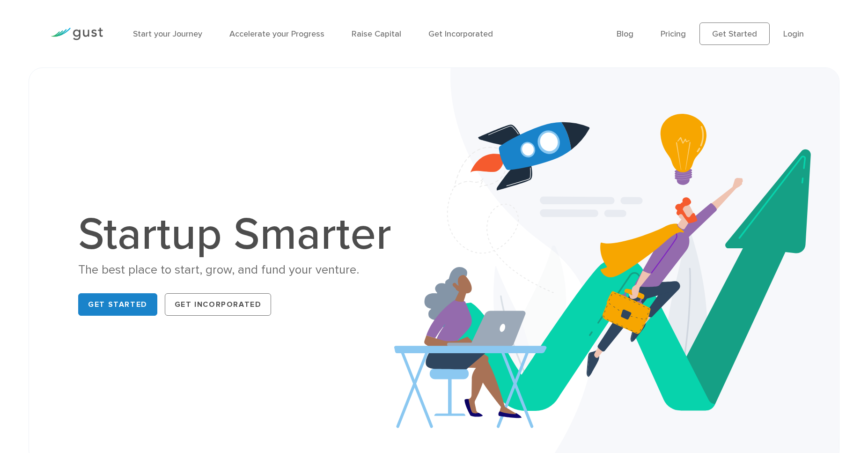 The height and width of the screenshot is (453, 868). What do you see at coordinates (168, 33) in the screenshot?
I see `a: Start your Journey` at bounding box center [168, 33].